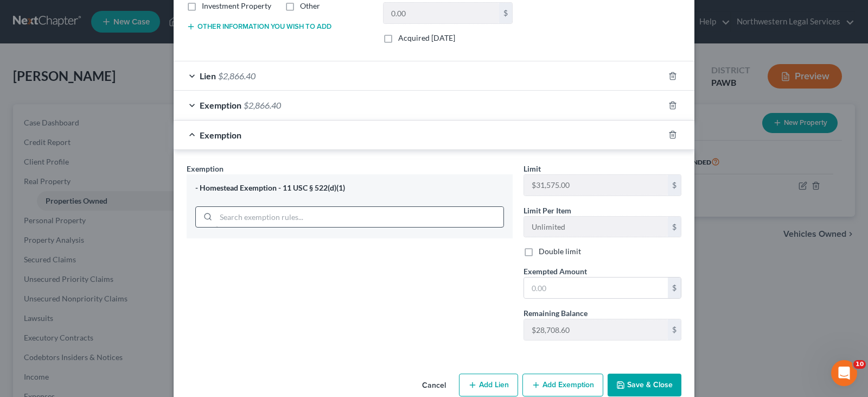 This screenshot has height=397, width=868. Describe the element at coordinates (310, 6) in the screenshot. I see `label: Other` at that location.